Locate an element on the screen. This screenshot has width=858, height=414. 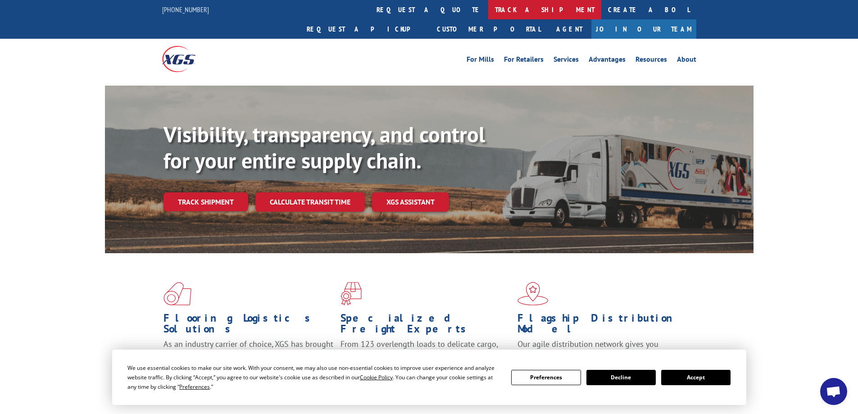
a: XGS ASSISTANT is located at coordinates (410, 202).